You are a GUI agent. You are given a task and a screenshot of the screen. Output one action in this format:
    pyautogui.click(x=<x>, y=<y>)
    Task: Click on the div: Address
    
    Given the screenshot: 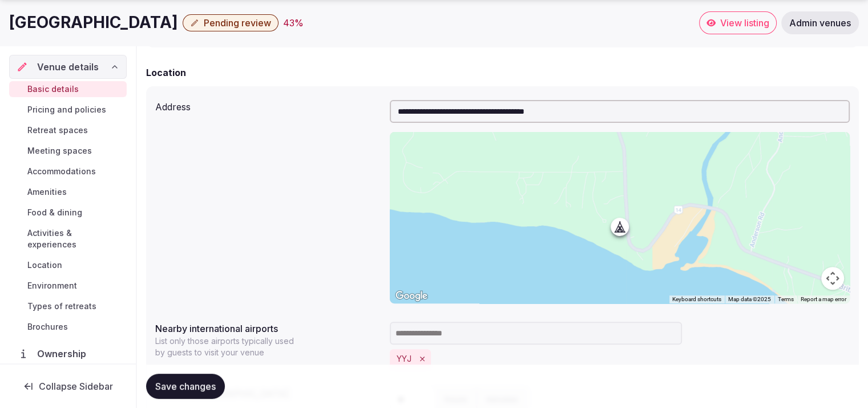 What is the action you would take?
    pyautogui.click(x=267, y=104)
    